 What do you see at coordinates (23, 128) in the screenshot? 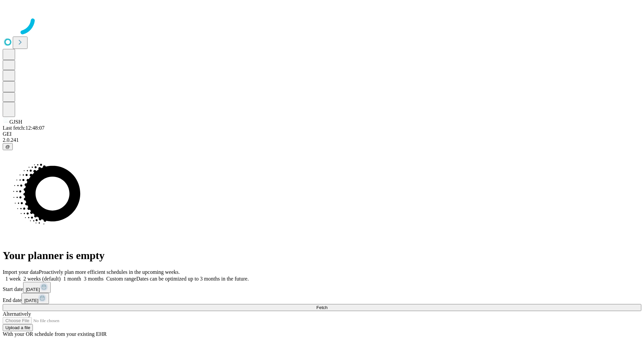
I see `span: Last fetch: 12:48:07` at bounding box center [23, 128].